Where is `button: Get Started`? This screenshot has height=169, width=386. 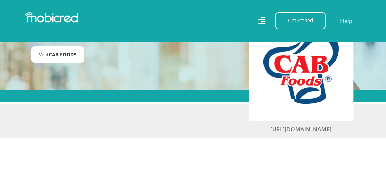
button: Get Started is located at coordinates (300, 21).